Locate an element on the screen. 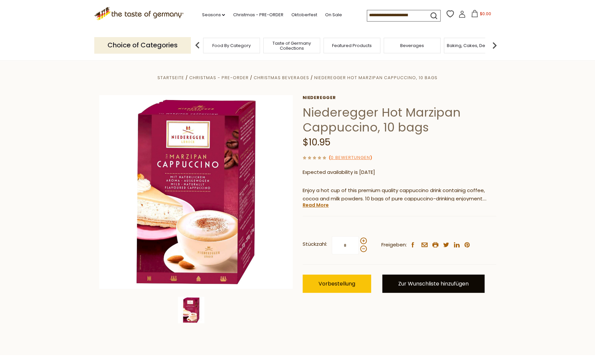 The height and width of the screenshot is (364, 595). a: Oktoberfest is located at coordinates (304, 15).